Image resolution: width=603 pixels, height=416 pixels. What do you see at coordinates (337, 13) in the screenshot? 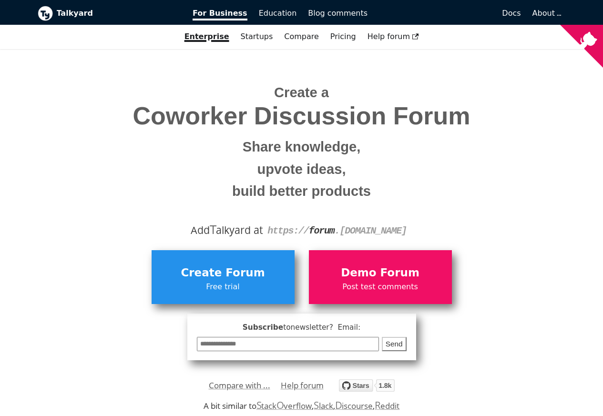
I see `span: Blog comments` at bounding box center [337, 13].